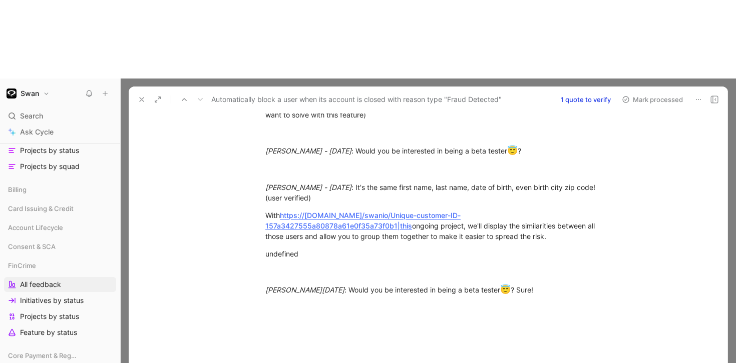 This screenshot has width=736, height=363. What do you see at coordinates (28, 94) in the screenshot?
I see `button: SwanSwan` at bounding box center [28, 94].